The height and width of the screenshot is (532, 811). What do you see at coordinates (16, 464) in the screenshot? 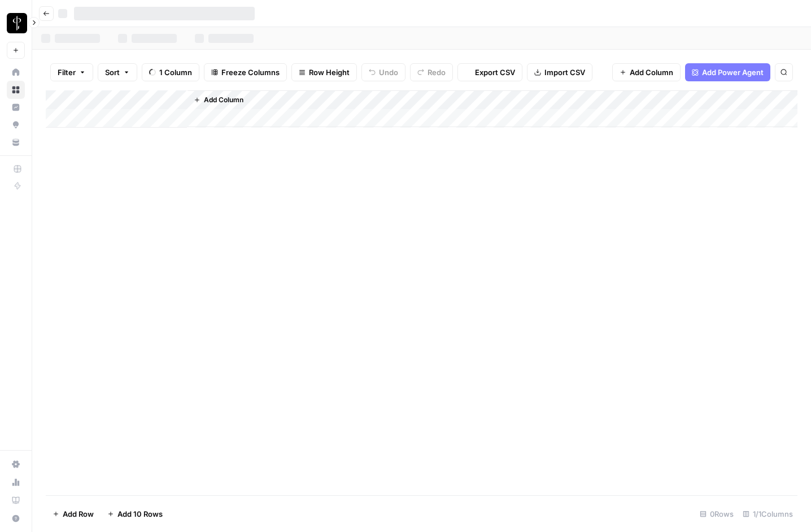
I see `a: Settings` at bounding box center [16, 464].